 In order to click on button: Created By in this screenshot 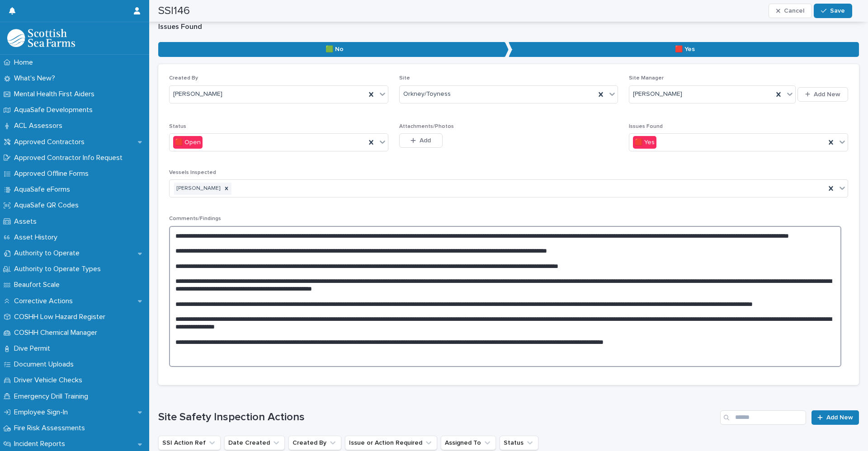, I will do `click(314, 443)`.